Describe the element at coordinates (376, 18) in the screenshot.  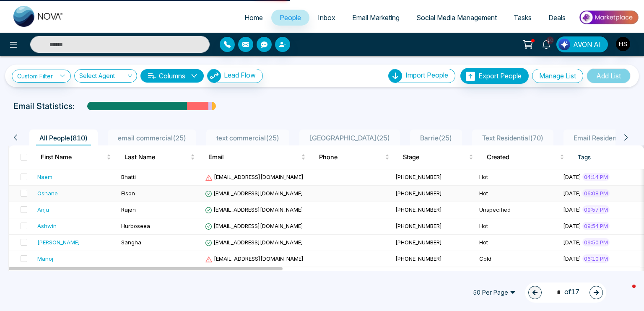
I see `a: Email Marketing` at that location.